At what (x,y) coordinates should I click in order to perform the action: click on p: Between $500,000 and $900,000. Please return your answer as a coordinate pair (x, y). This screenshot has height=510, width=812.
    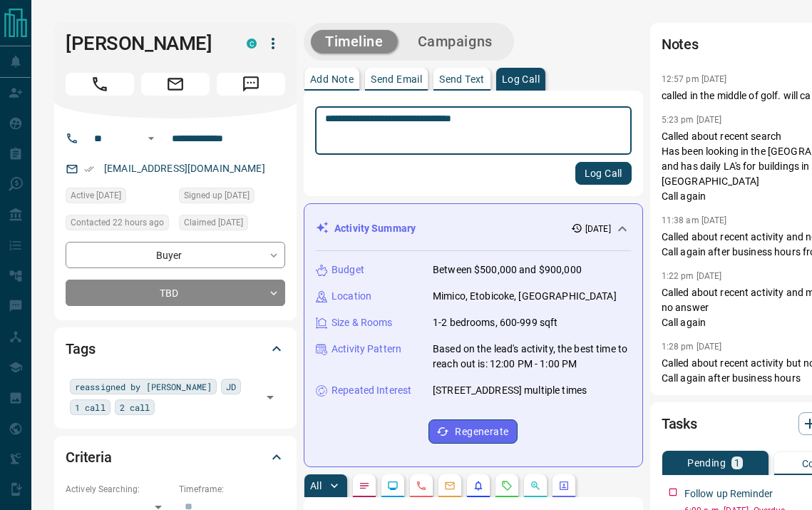
    Looking at the image, I should click on (507, 270).